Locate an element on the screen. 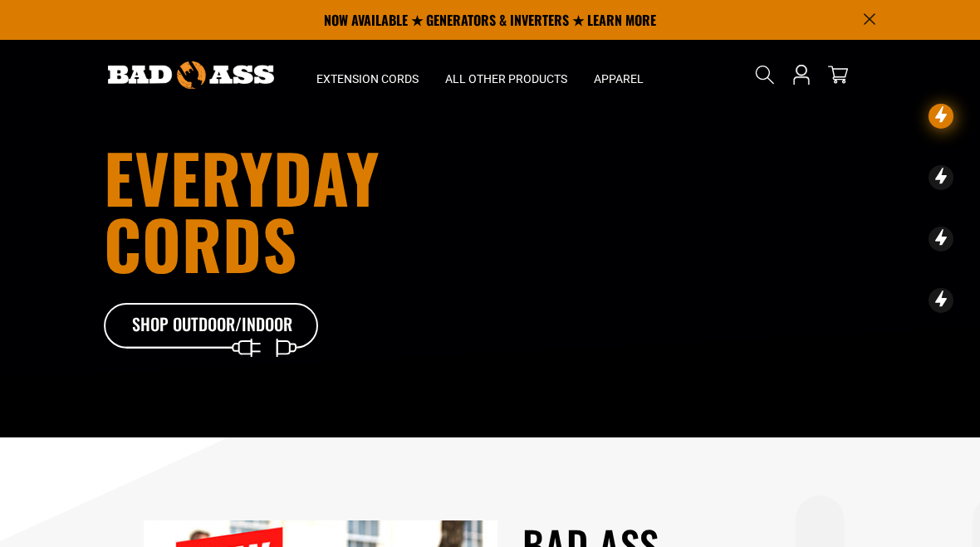 This screenshot has height=547, width=980. h1: Everyday cords is located at coordinates (335, 210).